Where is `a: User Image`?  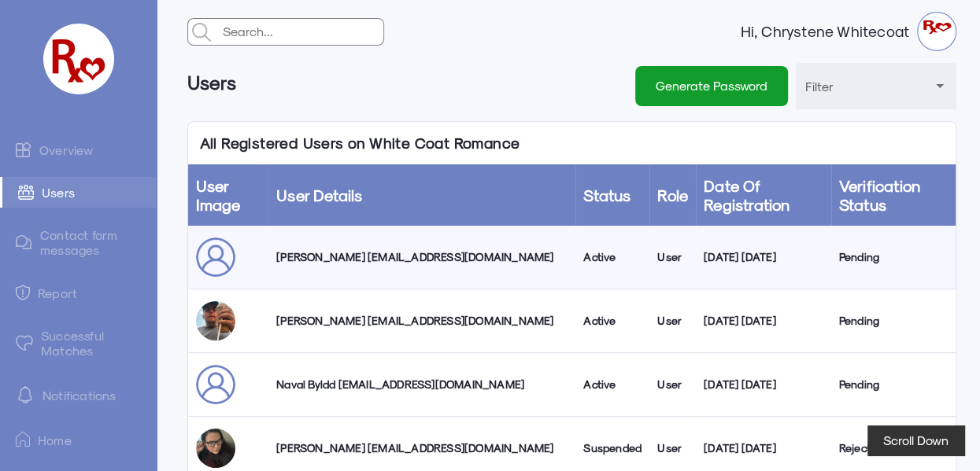 a: User Image is located at coordinates (218, 195).